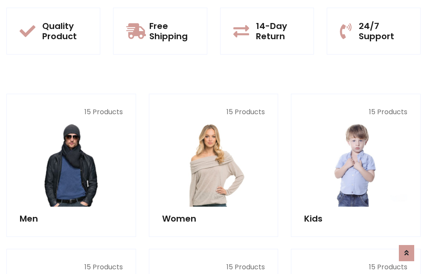  What do you see at coordinates (64, 31) in the screenshot?
I see `h5: Quality Product` at bounding box center [64, 31].